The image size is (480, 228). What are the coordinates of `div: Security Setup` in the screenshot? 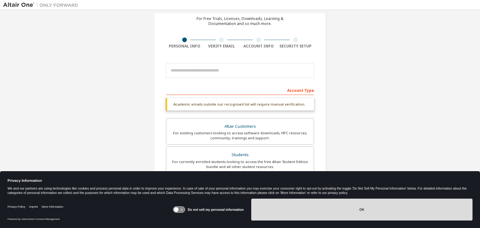 It's located at (295, 46).